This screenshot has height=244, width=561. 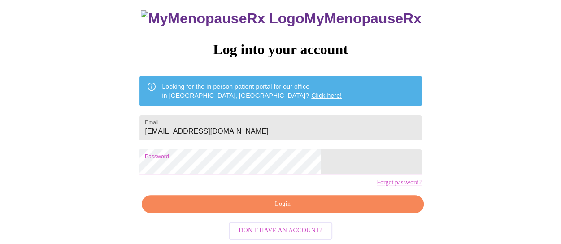 I want to click on a: Click here!, so click(x=327, y=96).